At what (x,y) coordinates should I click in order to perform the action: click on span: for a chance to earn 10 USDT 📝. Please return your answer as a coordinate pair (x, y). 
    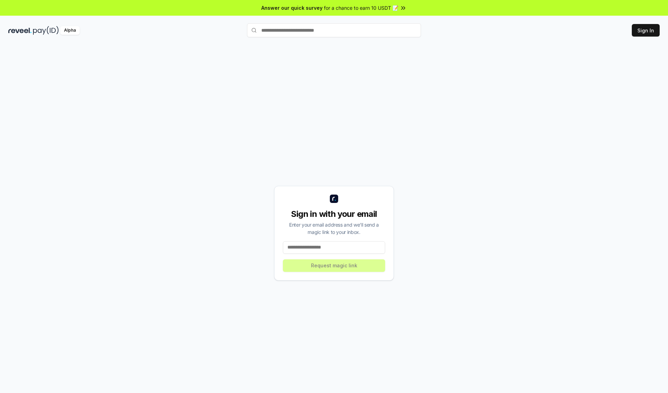
    Looking at the image, I should click on (361, 8).